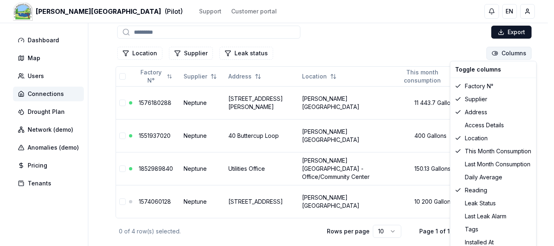  What do you see at coordinates (493, 99) in the screenshot?
I see `div: Supplier` at bounding box center [493, 99].